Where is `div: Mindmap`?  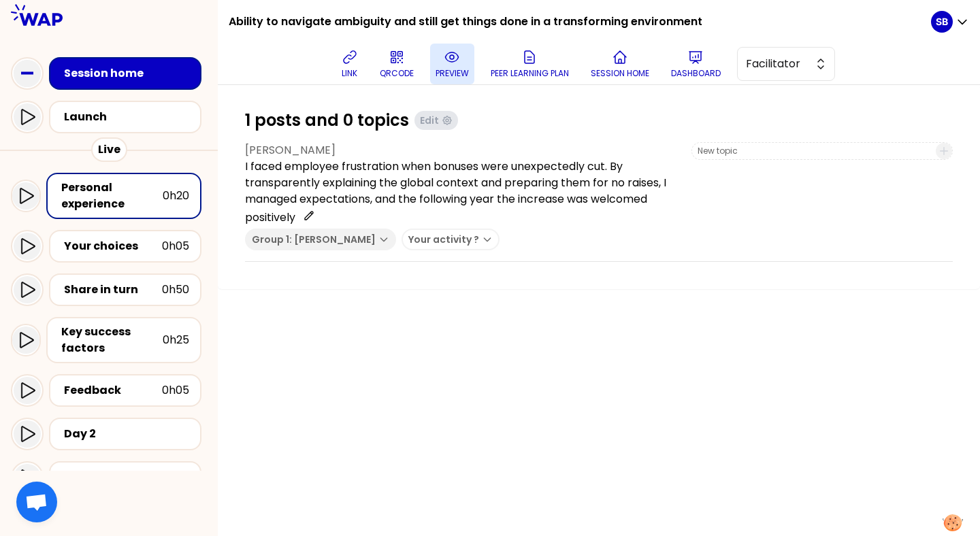
div: Mindmap is located at coordinates (113, 477).